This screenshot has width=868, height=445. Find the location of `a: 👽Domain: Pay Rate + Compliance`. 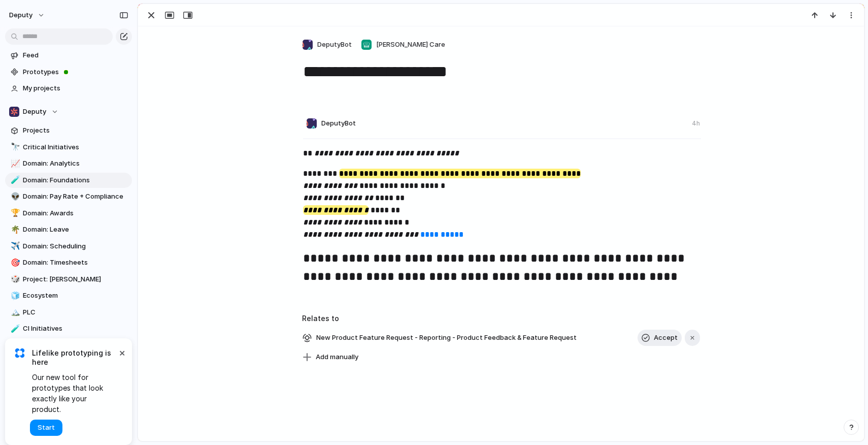

a: 👽Domain: Pay Rate + Compliance is located at coordinates (69, 196).